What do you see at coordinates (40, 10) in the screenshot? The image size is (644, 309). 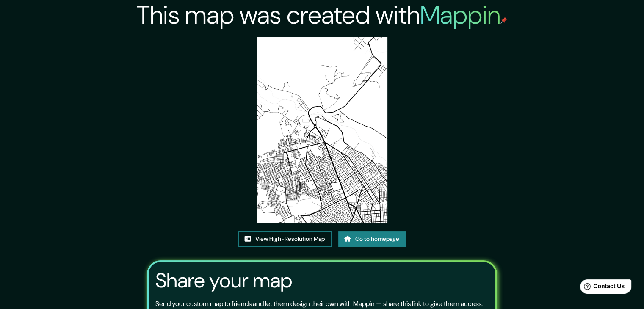 I see `span: Contact Us` at bounding box center [40, 10].